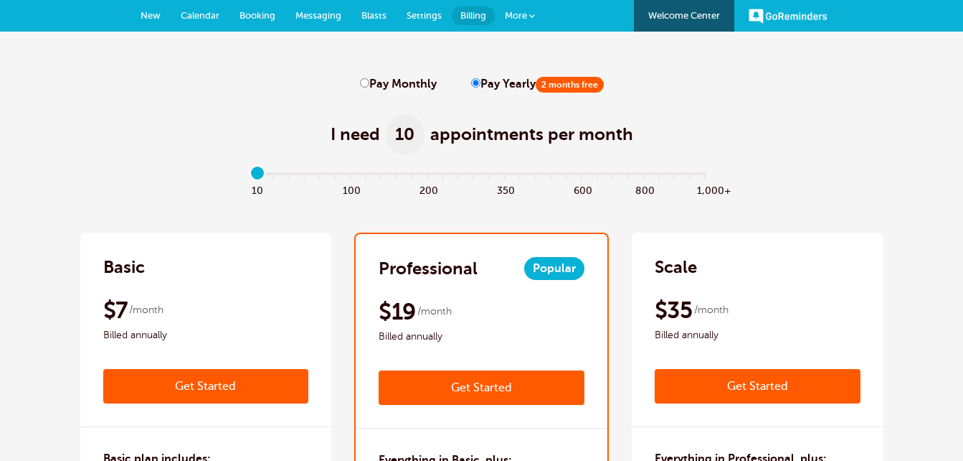 This screenshot has height=461, width=963. What do you see at coordinates (318, 15) in the screenshot?
I see `span: Messaging` at bounding box center [318, 15].